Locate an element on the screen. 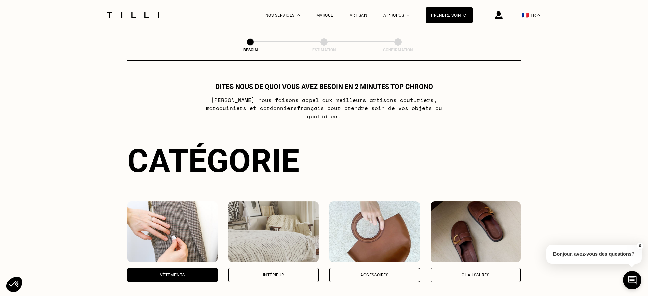 The image size is (648, 296). div: Marque is located at coordinates (325, 15).